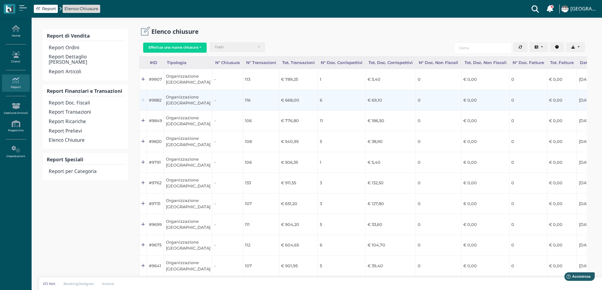  What do you see at coordinates (156, 204) in the screenshot?
I see `td: #9731` at bounding box center [156, 204].